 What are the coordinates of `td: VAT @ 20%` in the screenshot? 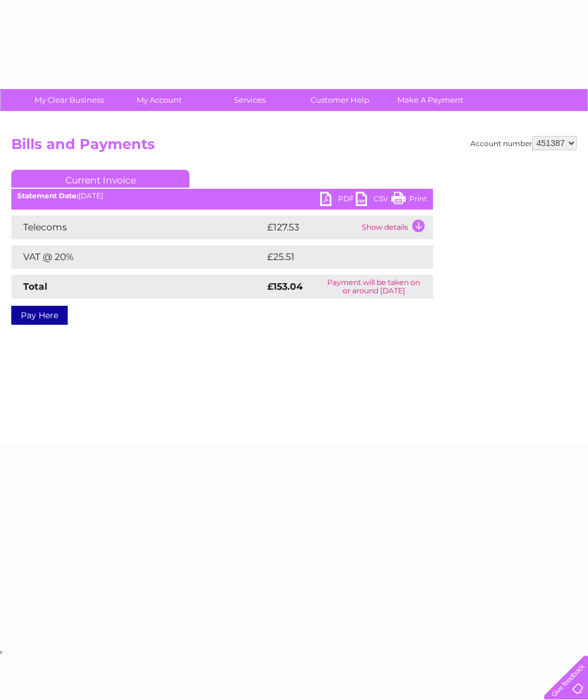 It's located at (138, 258).